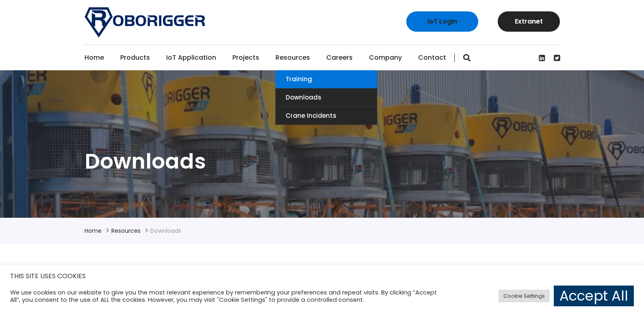  What do you see at coordinates (246, 58) in the screenshot?
I see `a: Projects` at bounding box center [246, 58].